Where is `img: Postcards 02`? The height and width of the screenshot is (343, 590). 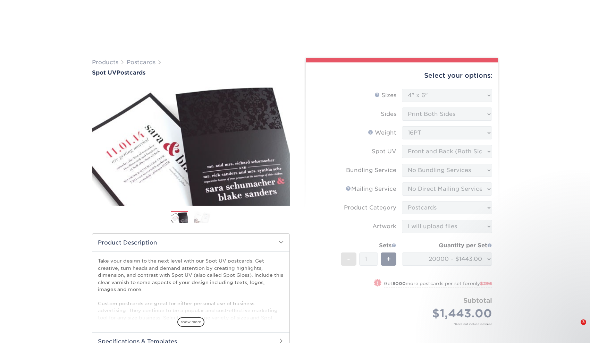 img: Postcards 02 is located at coordinates (203, 217).